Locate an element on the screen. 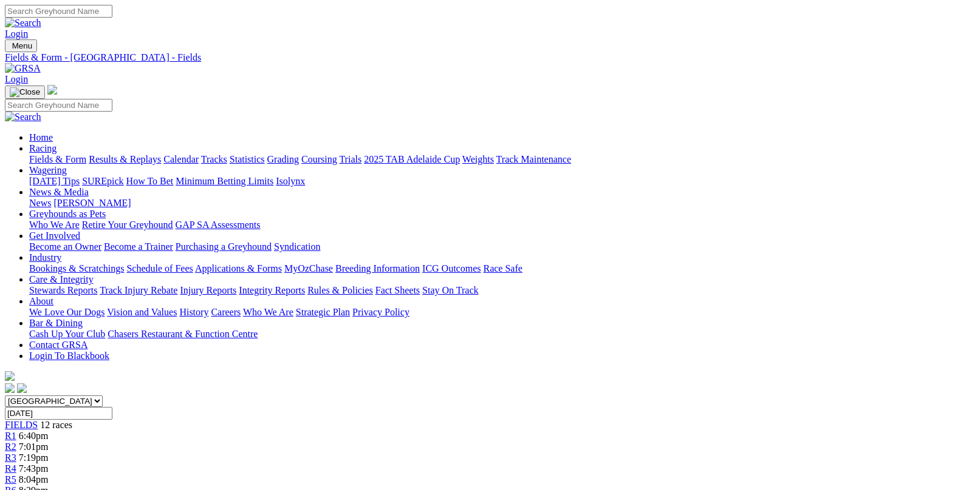 This screenshot has height=490, width=980. a: Vision and Values is located at coordinates (141, 312).